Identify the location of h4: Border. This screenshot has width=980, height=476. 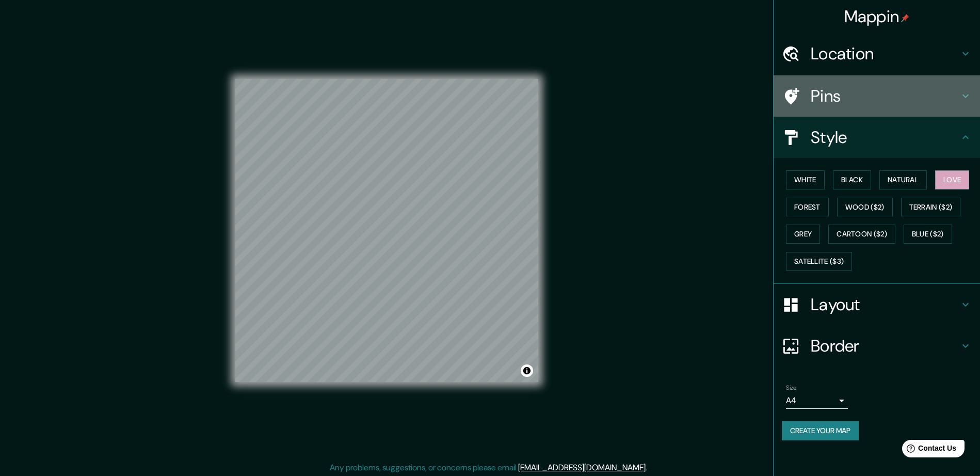
(886, 346).